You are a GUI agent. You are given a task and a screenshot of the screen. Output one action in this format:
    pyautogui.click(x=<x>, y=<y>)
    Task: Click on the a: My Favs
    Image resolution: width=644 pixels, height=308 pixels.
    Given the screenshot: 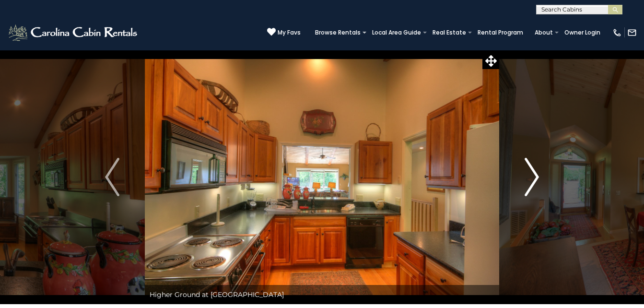 What is the action you would take?
    pyautogui.click(x=284, y=32)
    